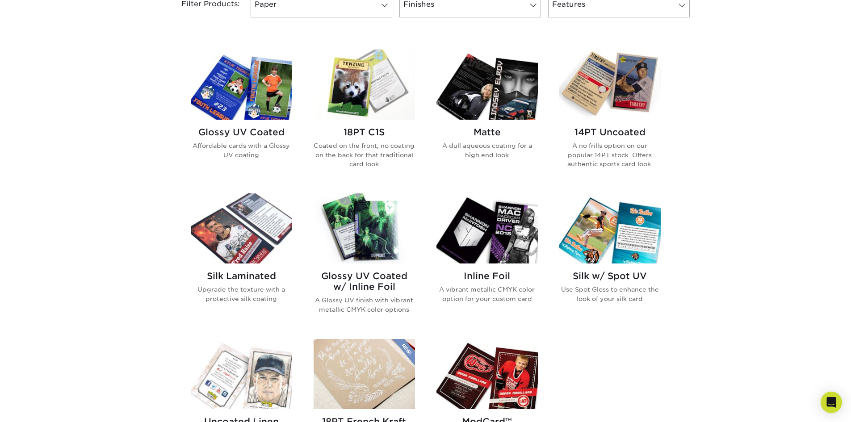  Describe the element at coordinates (487, 132) in the screenshot. I see `h2: Matte` at that location.